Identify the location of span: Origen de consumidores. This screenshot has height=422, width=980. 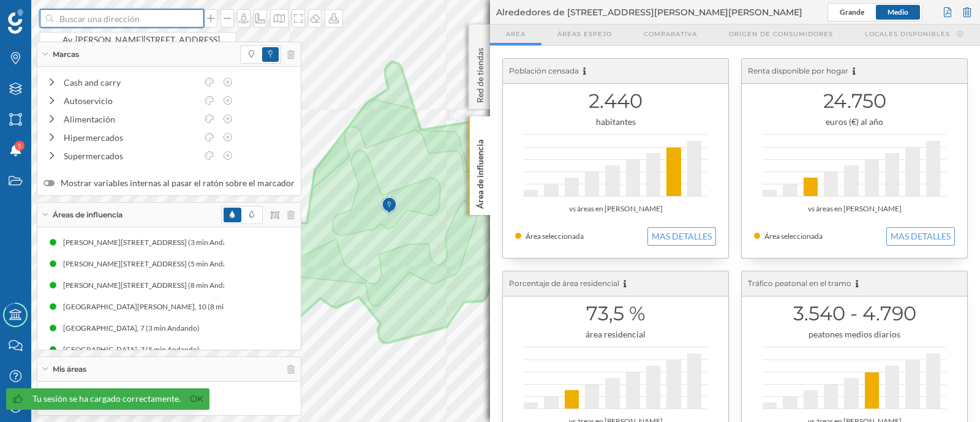
(781, 34).